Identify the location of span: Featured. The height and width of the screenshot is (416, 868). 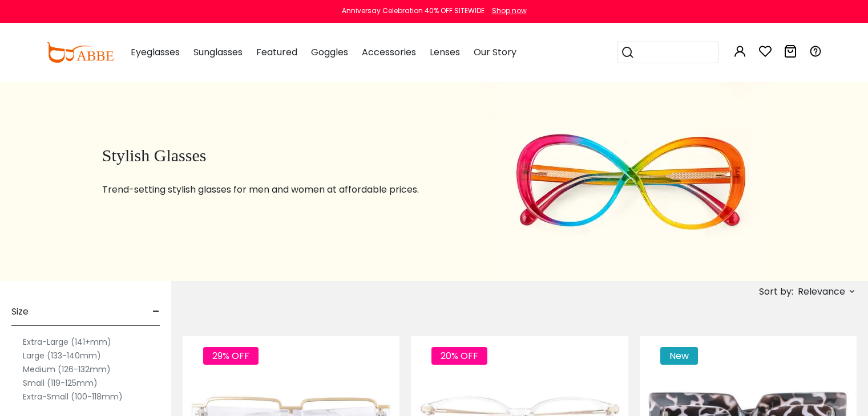
(277, 52).